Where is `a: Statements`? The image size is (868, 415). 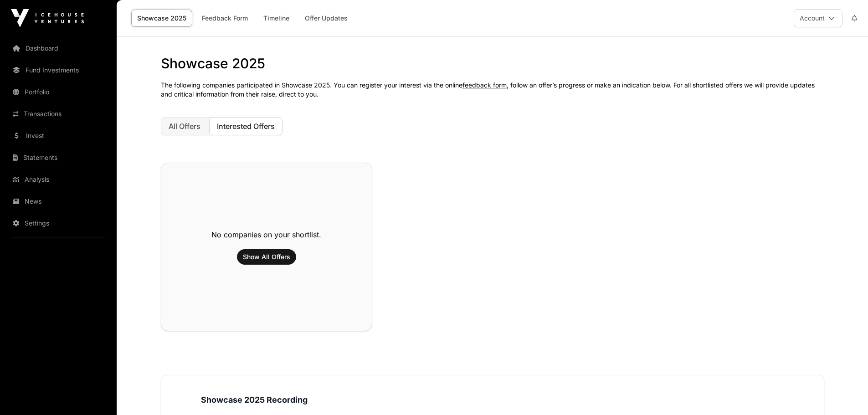 a: Statements is located at coordinates (59, 158).